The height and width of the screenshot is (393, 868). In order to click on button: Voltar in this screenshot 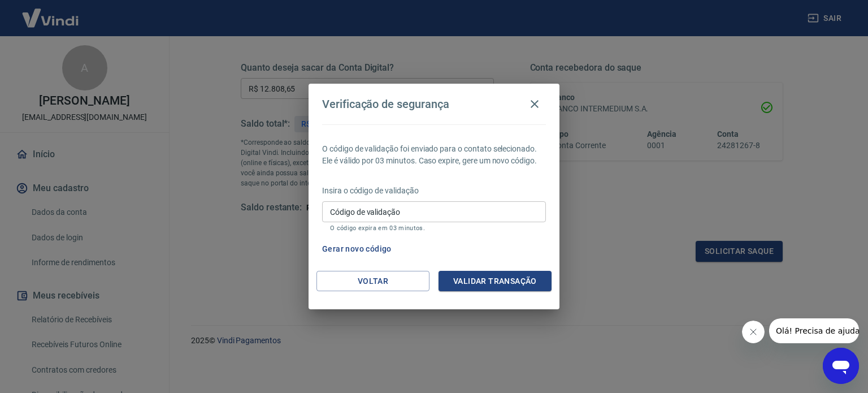, I will do `click(373, 281)`.